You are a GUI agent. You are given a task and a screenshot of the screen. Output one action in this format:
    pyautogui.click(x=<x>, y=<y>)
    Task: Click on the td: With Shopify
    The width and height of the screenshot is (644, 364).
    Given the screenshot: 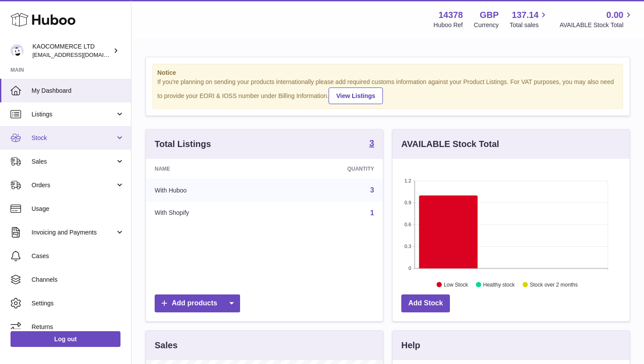 What is the action you would take?
    pyautogui.click(x=210, y=213)
    